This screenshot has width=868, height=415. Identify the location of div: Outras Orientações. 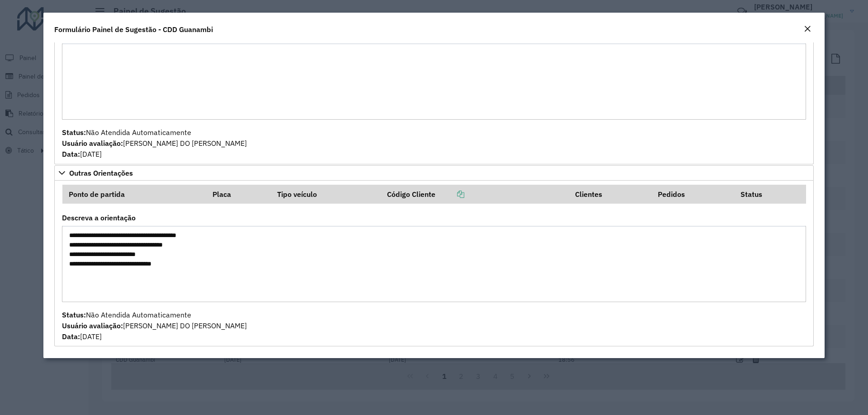
(434, 264).